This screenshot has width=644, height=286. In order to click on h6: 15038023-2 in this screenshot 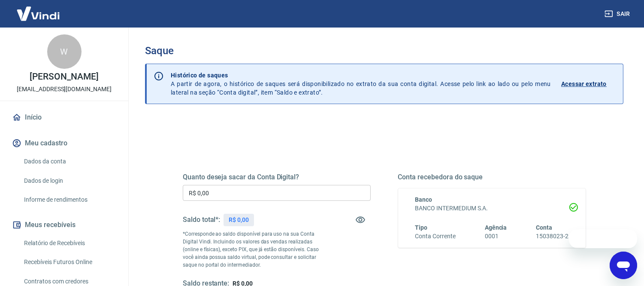, I will do `click(553, 236)`.